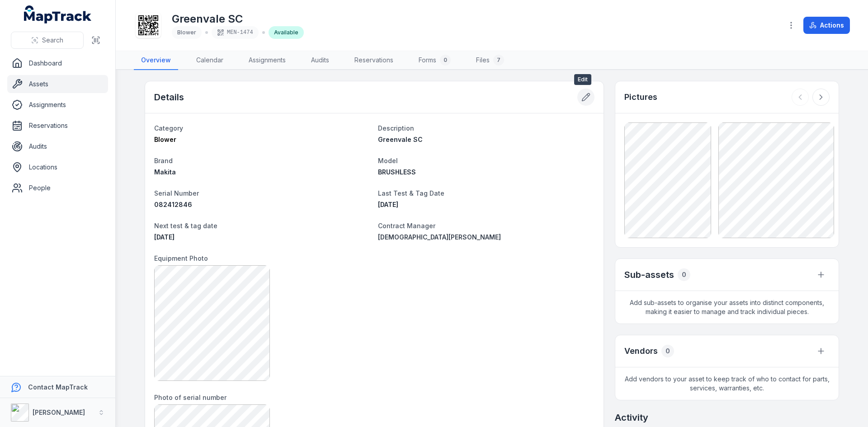 The image size is (868, 427). What do you see at coordinates (58, 188) in the screenshot?
I see `a: People` at bounding box center [58, 188].